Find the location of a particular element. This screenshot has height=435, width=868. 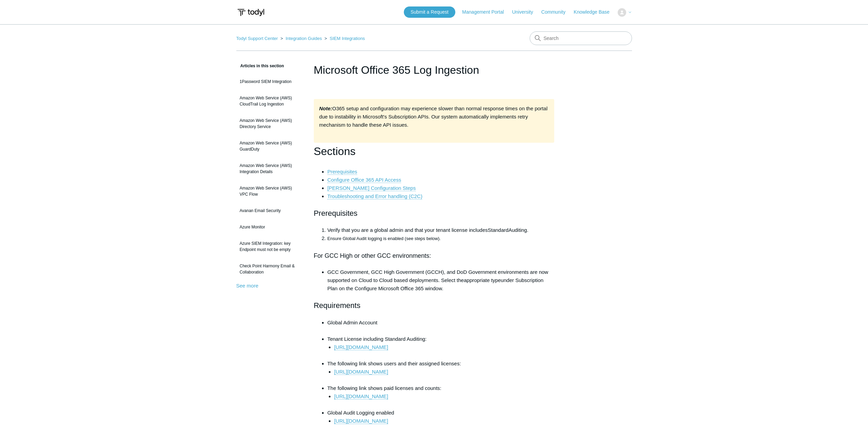

a: Integration Guides is located at coordinates (304, 38).